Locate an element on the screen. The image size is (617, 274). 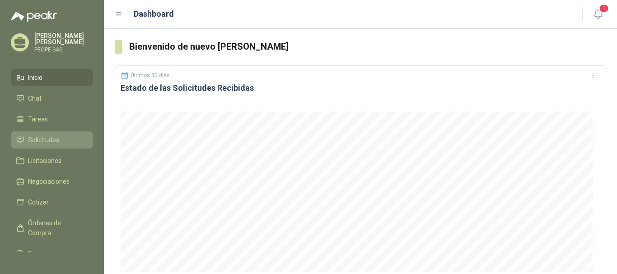
span: Tareas is located at coordinates (38, 119).